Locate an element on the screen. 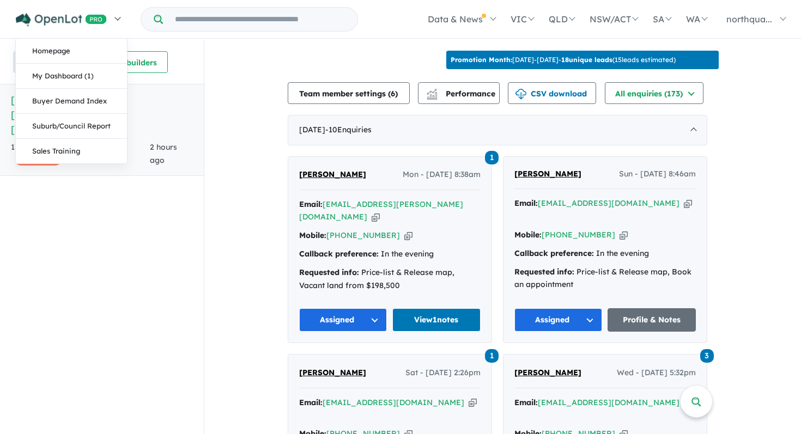 This screenshot has width=801, height=434. b: 18 unique leads is located at coordinates (587, 59).